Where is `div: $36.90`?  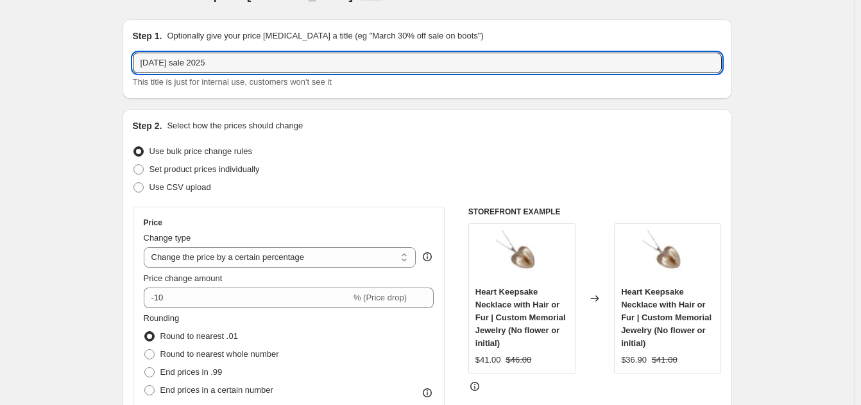
div: $36.90 is located at coordinates (634, 360).